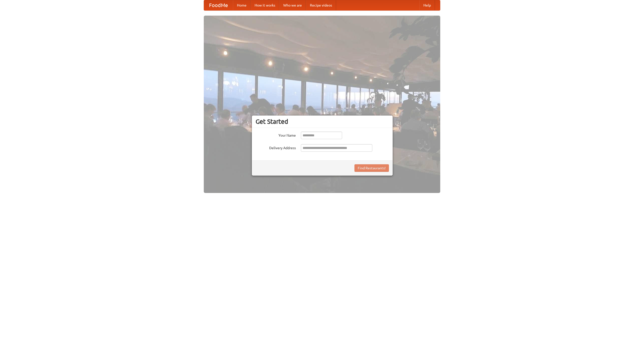 The height and width of the screenshot is (356, 644). I want to click on a: FoodMe, so click(218, 5).